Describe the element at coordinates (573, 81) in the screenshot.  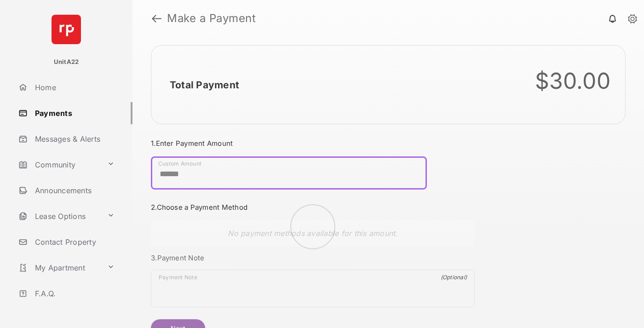
I see `div: $30.00` at that location.